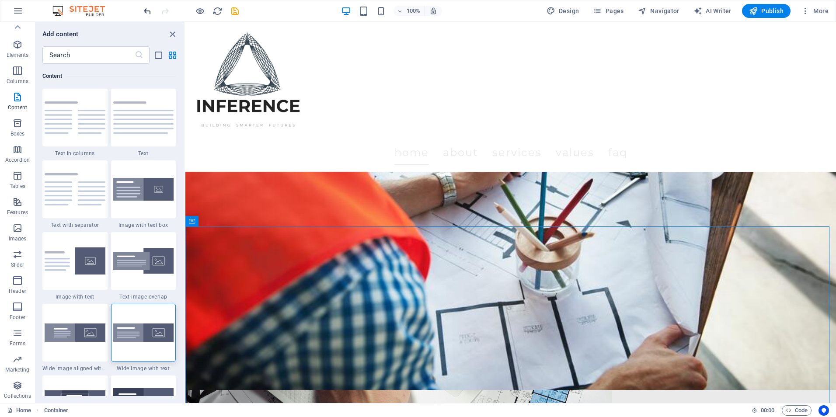 Image resolution: width=836 pixels, height=417 pixels. Describe the element at coordinates (17, 265) in the screenshot. I see `p: Slider` at that location.